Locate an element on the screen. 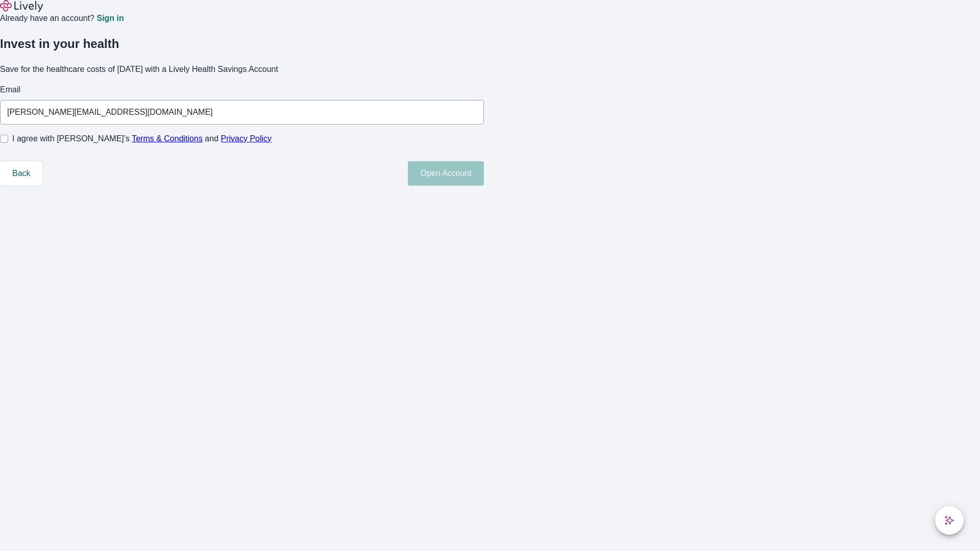 The width and height of the screenshot is (980, 551). svg: Lively AI Assistant is located at coordinates (949, 520).